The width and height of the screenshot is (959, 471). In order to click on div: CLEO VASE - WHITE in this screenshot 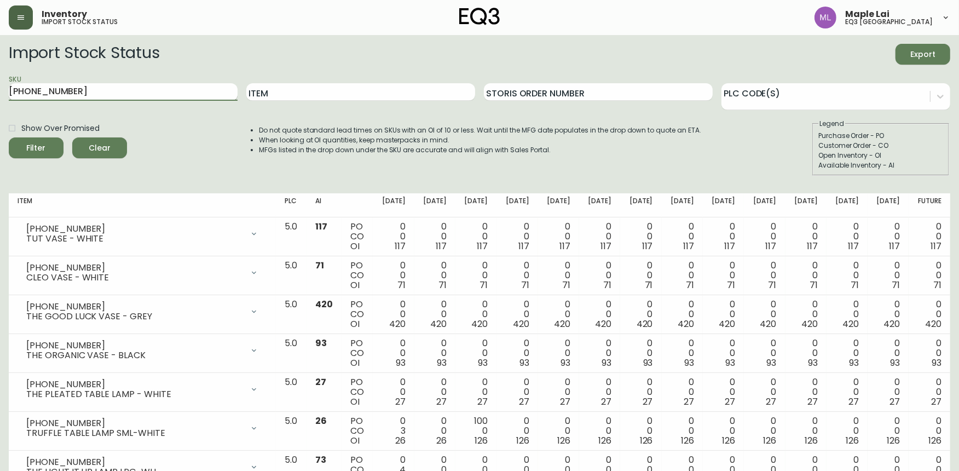, I will do `click(135, 278)`.